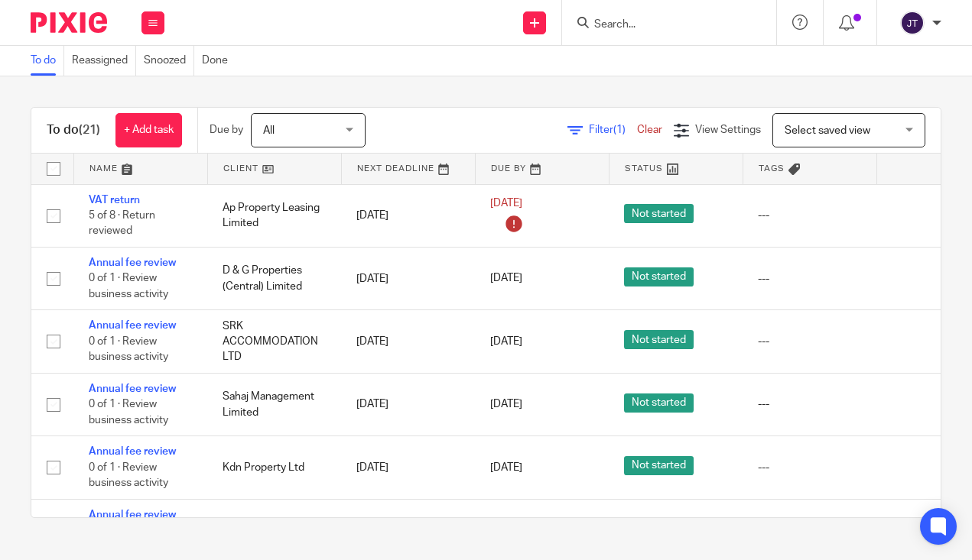  What do you see at coordinates (728, 130) in the screenshot?
I see `span: View Settings` at bounding box center [728, 130].